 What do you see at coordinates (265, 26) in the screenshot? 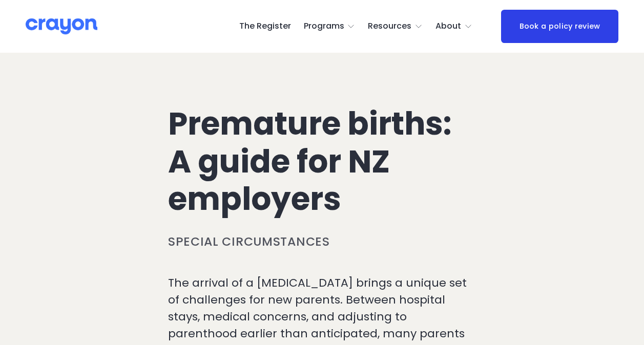
I see `a: The Register` at bounding box center [265, 26].